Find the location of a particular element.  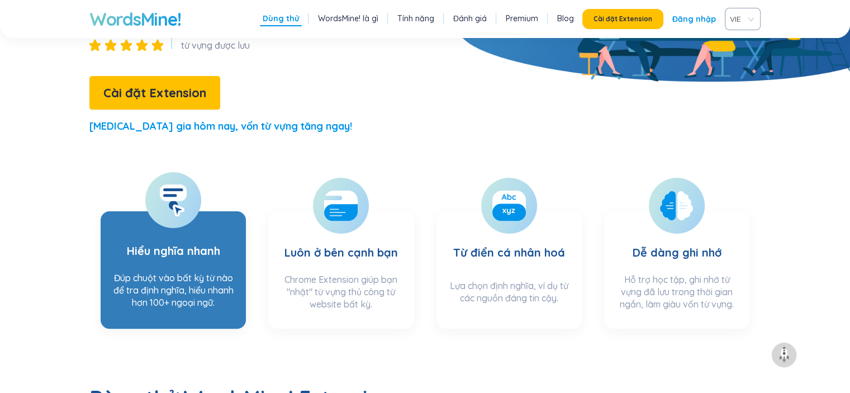

h3: Hiểu nghĩa nhanh is located at coordinates (173, 243).